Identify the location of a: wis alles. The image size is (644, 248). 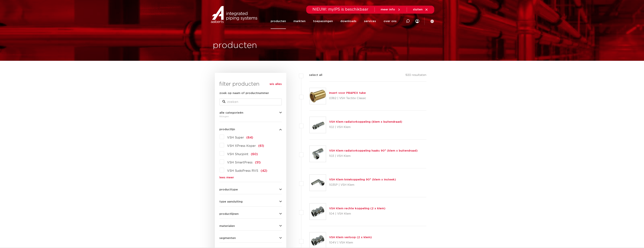
(275, 84).